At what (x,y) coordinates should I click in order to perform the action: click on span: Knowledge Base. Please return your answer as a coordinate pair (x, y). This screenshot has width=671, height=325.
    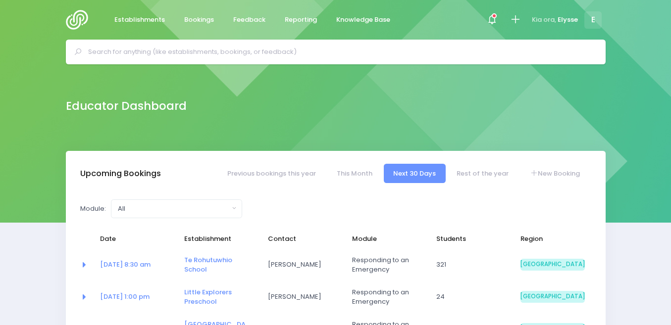
    Looking at the image, I should click on (363, 20).